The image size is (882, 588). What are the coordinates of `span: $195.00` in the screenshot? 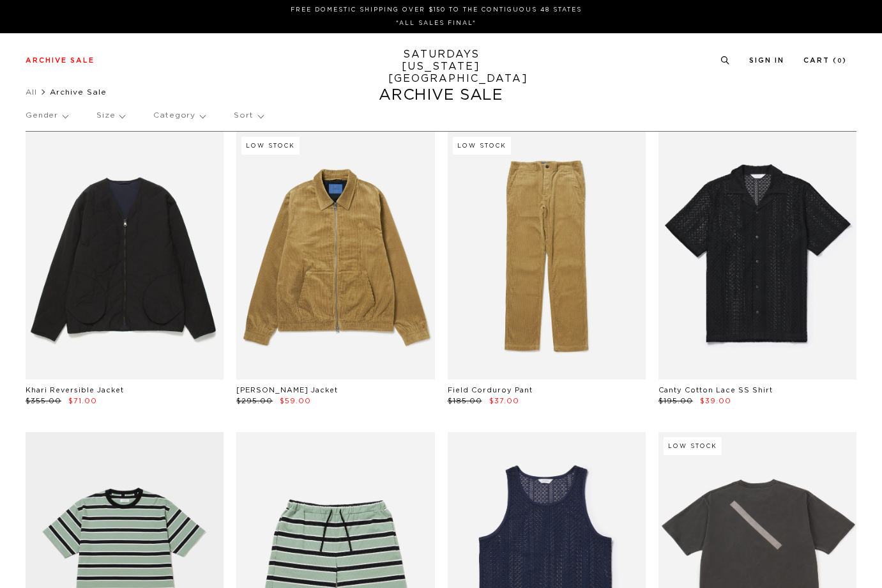 It's located at (676, 401).